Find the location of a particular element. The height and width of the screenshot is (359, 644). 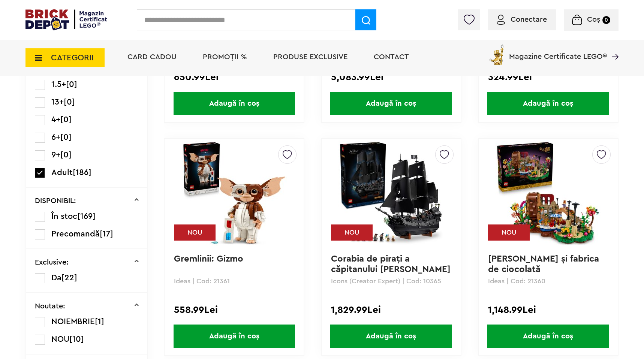

p: Icons (Creator Expert) | Cod: 10365 is located at coordinates (391, 281).